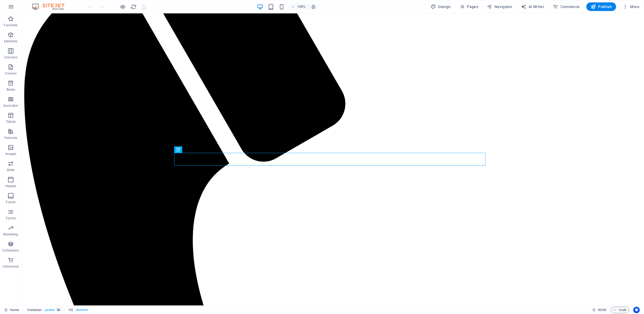 This screenshot has height=314, width=644. I want to click on button: Commerce, so click(566, 7).